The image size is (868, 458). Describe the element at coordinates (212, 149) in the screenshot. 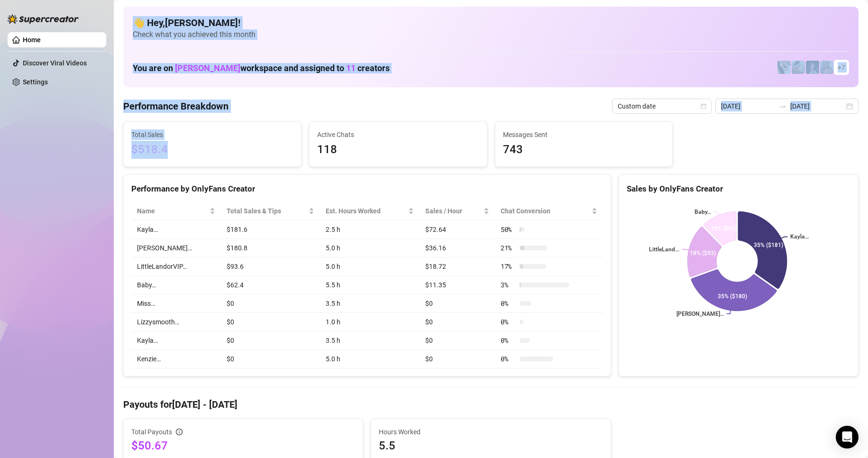

I see `span: $518.4` at that location.